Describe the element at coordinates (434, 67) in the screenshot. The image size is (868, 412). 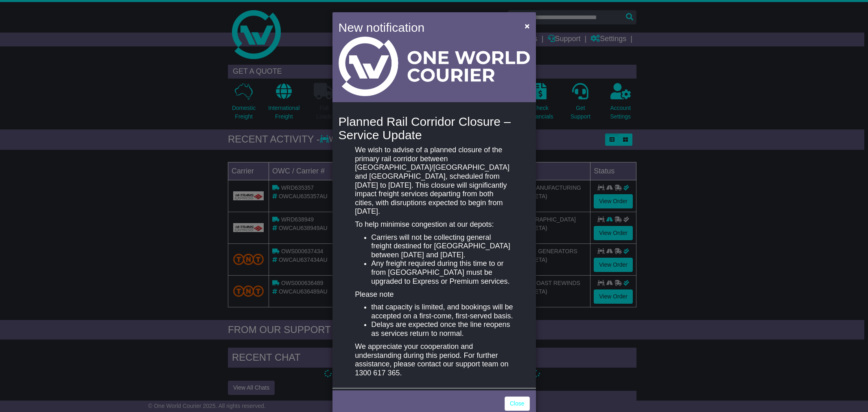
I see `img: Light` at that location.